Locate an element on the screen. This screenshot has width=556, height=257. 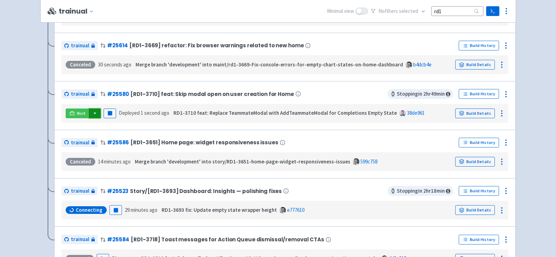
a: Terminal is located at coordinates (493, 11).